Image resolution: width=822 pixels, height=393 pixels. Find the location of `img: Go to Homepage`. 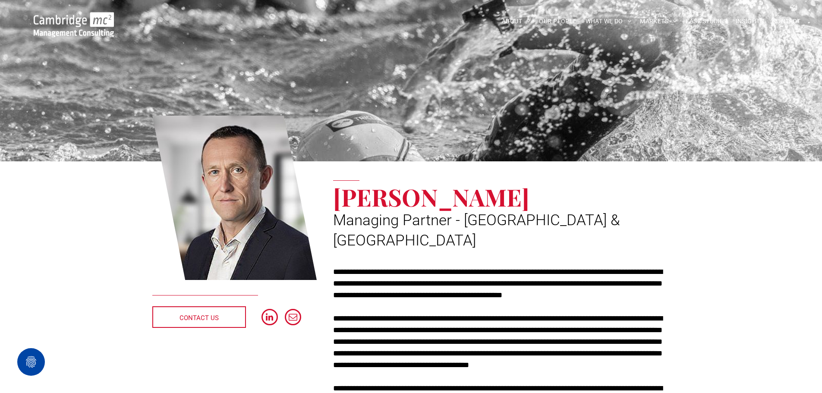

img: Go to Homepage is located at coordinates (74, 25).